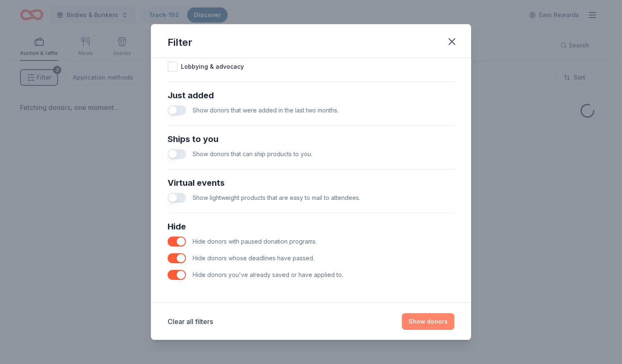  What do you see at coordinates (311, 227) in the screenshot?
I see `div: Hide` at bounding box center [311, 227].